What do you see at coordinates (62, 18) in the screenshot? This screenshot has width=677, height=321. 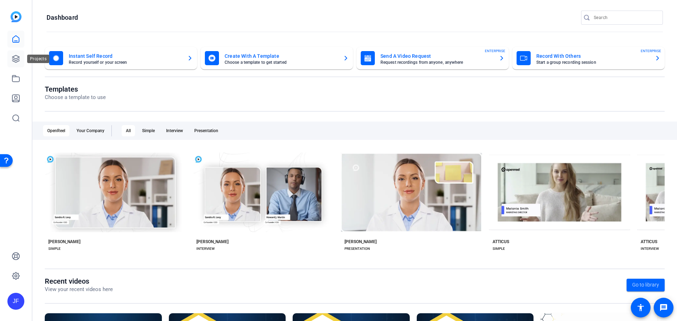 I see `h1: Dashboard` at bounding box center [62, 18].